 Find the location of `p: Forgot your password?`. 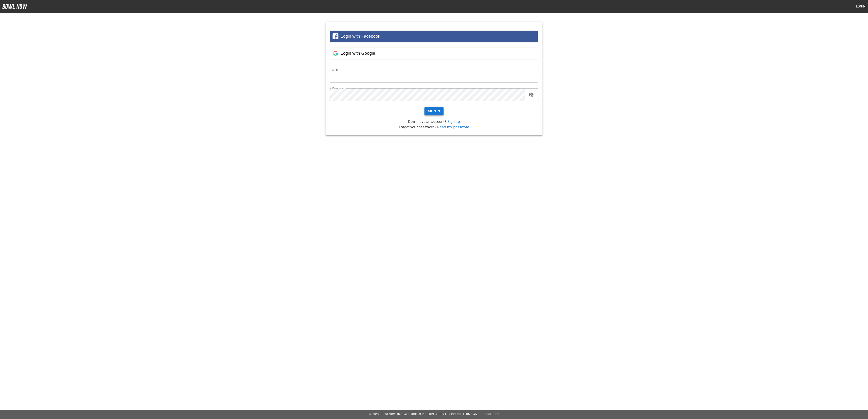

p: Forgot your password? is located at coordinates (434, 127).